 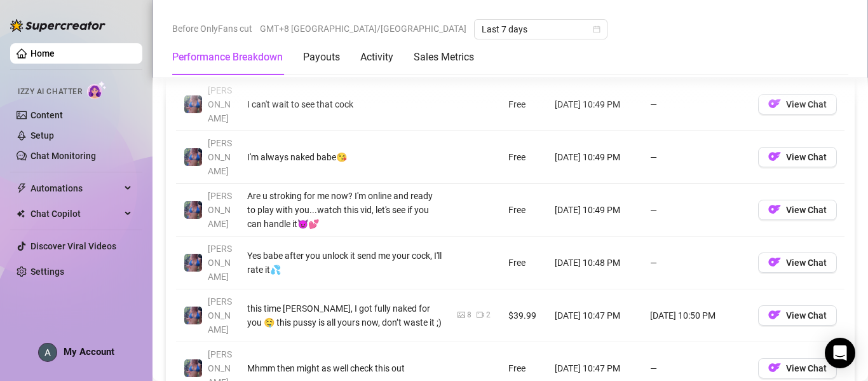 I want to click on img: ACg8ocIpWzLmD3A5hmkSZfBJcT14Fg8bFGaqbLo-Z0mqyYAWwTjPNSU=s96-c, so click(x=48, y=352).